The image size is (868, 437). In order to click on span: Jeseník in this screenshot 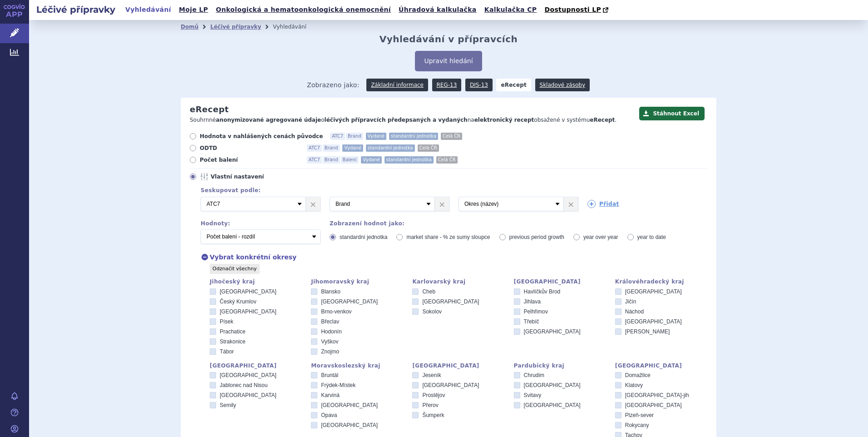, I will do `click(431, 375)`.